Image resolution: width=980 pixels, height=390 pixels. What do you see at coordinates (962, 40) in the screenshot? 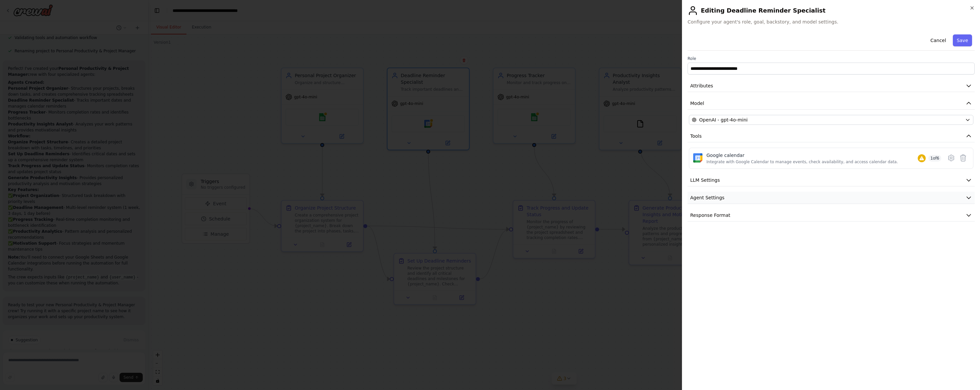
I see `button: Save` at bounding box center [962, 40].